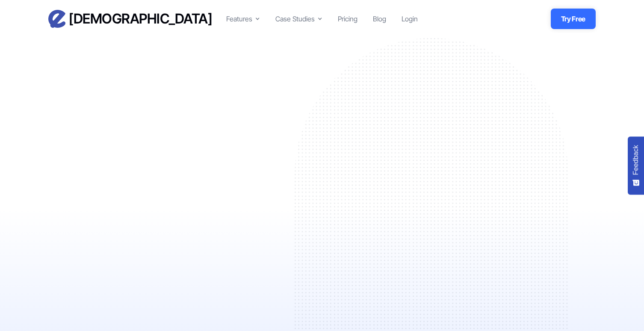 This screenshot has width=644, height=331. What do you see at coordinates (379, 19) in the screenshot?
I see `a: Blog` at bounding box center [379, 19].